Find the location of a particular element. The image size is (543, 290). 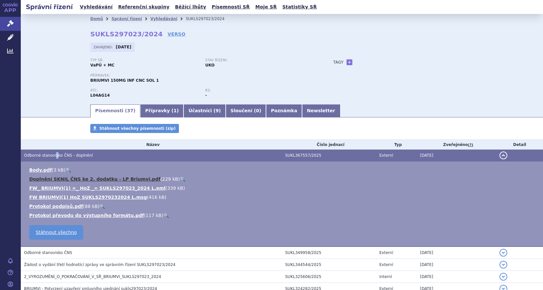

p: RS: is located at coordinates (259, 91).